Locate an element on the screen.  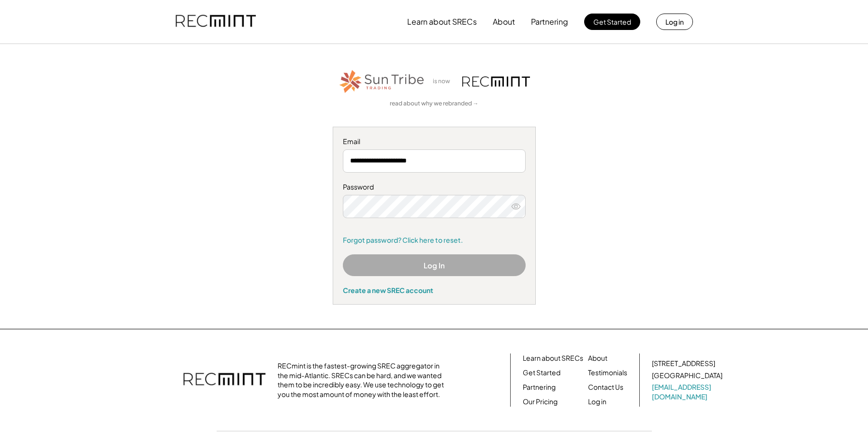
button: Log in is located at coordinates (675, 22).